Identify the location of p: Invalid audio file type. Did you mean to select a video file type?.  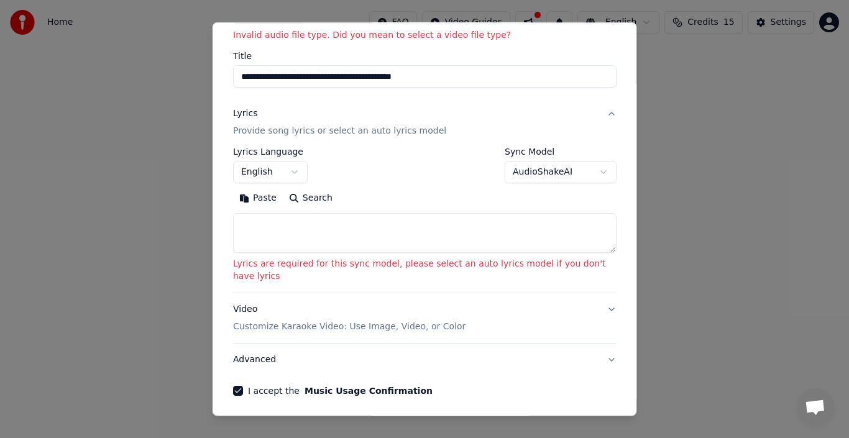
(425, 35).